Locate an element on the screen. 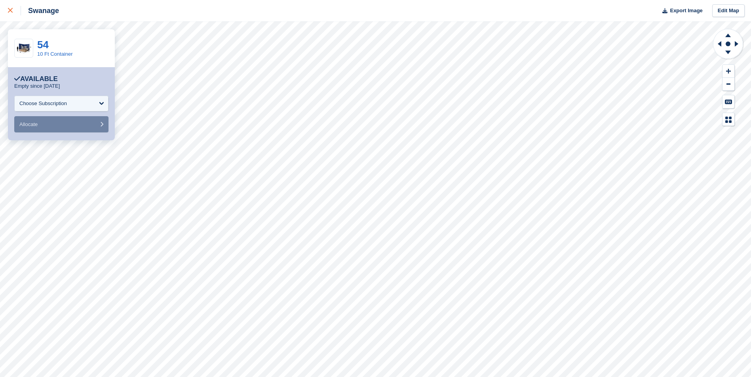 The height and width of the screenshot is (377, 751). button: Zoom Out is located at coordinates (728, 84).